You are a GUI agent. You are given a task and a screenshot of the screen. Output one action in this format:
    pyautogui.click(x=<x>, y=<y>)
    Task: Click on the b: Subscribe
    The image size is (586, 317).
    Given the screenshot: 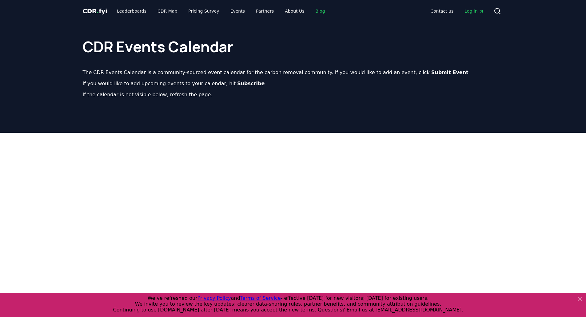 What is the action you would take?
    pyautogui.click(x=251, y=83)
    